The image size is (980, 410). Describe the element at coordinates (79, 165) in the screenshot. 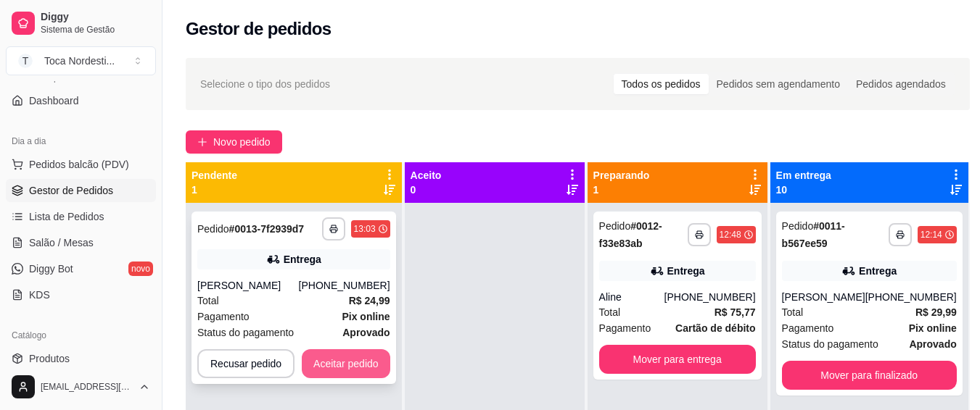

I see `span: Pedidos balcão (PDV)` at that location.